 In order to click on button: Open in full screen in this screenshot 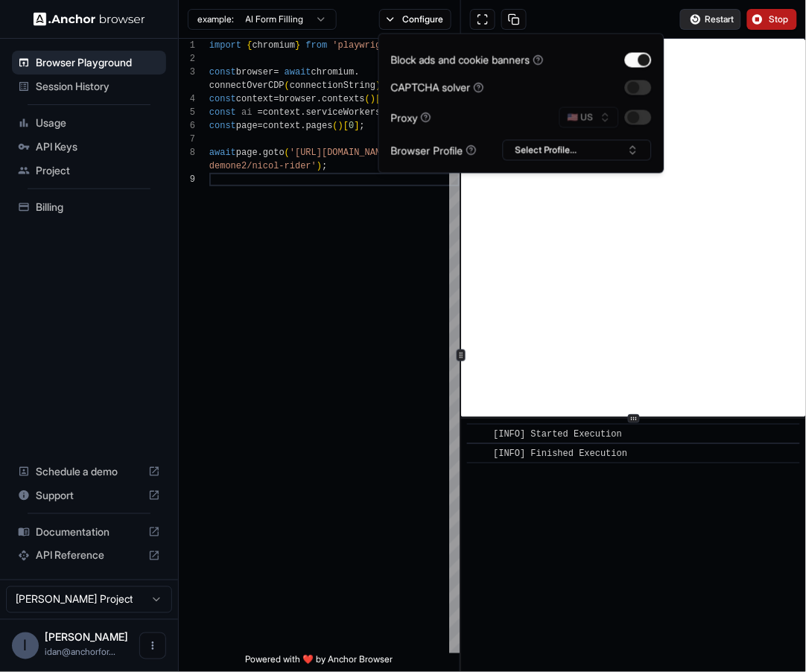, I will do `click(483, 19)`.